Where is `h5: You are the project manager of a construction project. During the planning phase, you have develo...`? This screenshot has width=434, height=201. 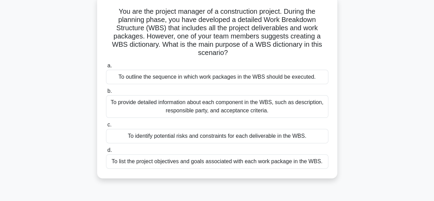
h5: You are the project manager of a construction project. During the planning phase, you have develo... is located at coordinates (217, 32).